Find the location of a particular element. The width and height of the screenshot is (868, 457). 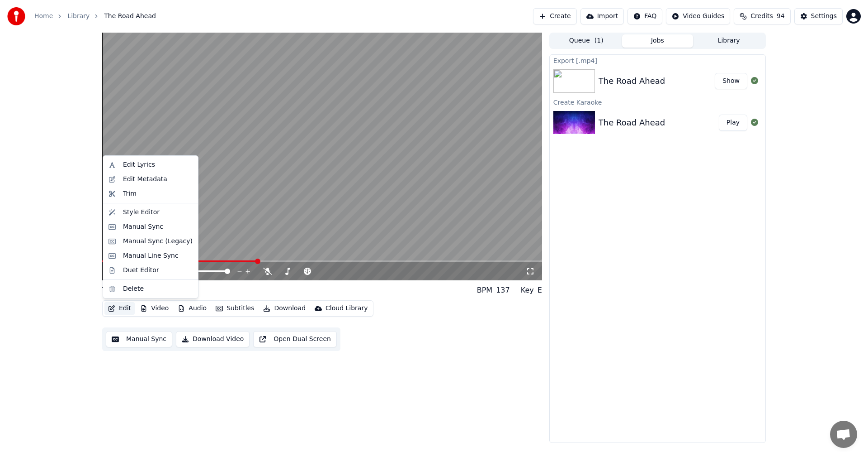

span: The Road Ahead is located at coordinates (130, 16).